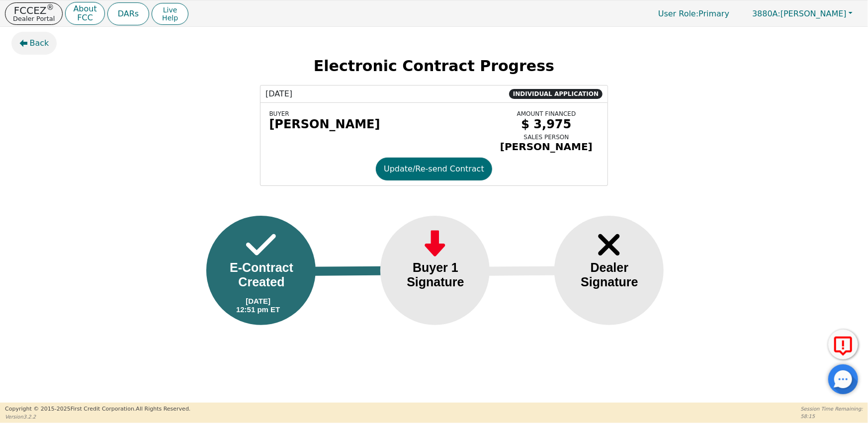  Describe the element at coordinates (434, 169) in the screenshot. I see `button: Update/Re-send Contract` at that location.